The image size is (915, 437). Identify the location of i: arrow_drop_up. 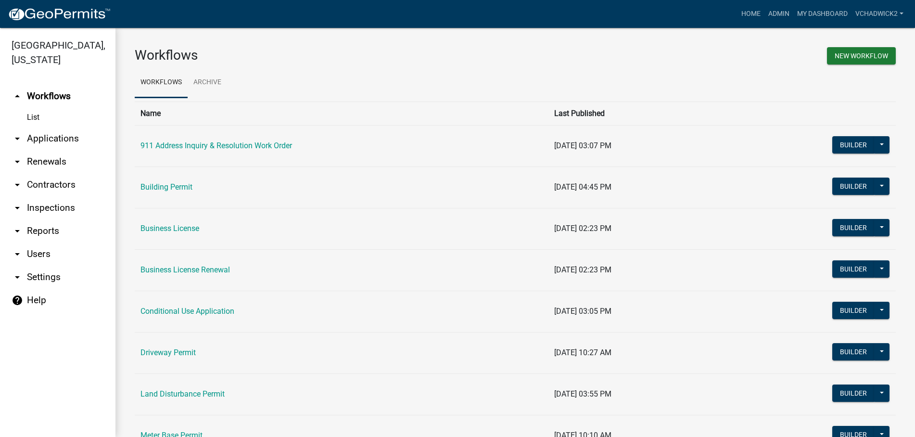
(17, 96).